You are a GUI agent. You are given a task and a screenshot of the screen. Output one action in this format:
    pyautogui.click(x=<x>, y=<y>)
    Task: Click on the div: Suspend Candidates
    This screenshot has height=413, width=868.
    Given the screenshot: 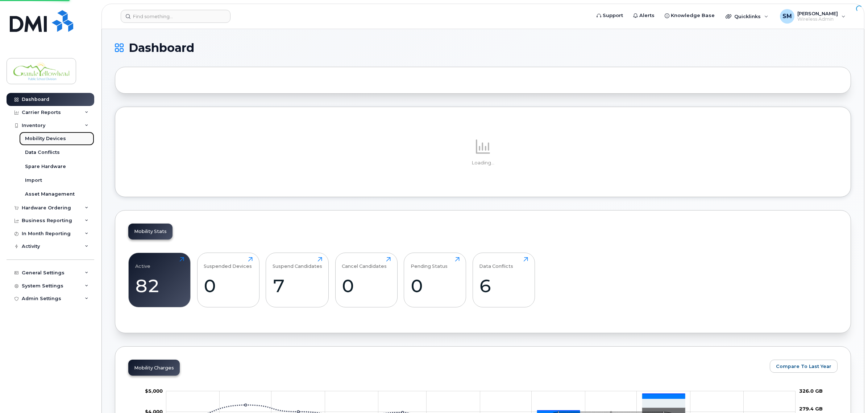 What is the action you would take?
    pyautogui.click(x=297, y=263)
    